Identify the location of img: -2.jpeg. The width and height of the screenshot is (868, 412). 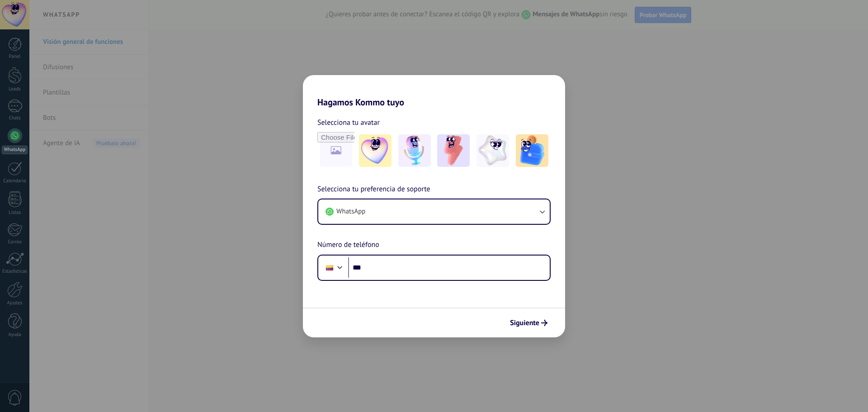
(415, 151).